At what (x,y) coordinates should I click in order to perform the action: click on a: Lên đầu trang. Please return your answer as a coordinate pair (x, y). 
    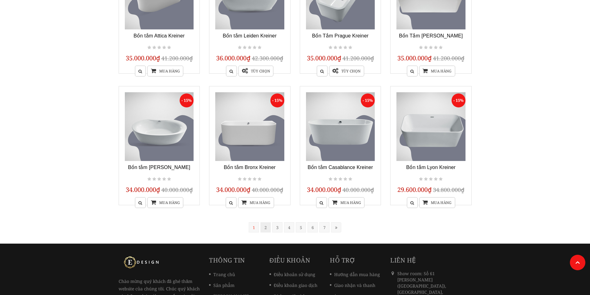
    Looking at the image, I should click on (577, 263).